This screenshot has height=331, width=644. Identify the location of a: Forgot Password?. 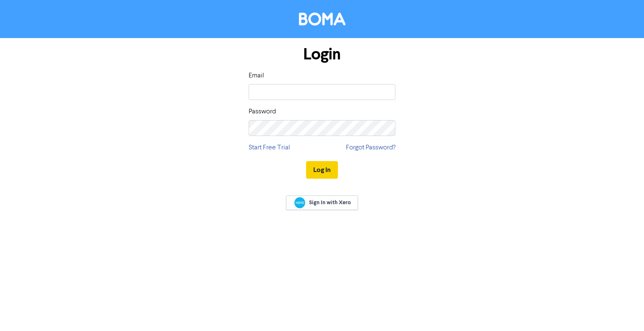
(370, 148).